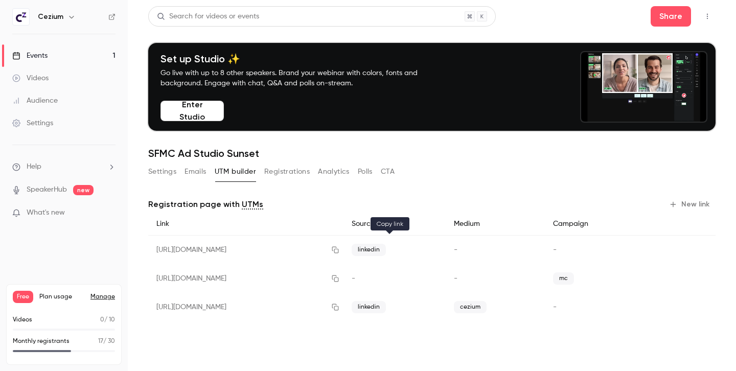 The width and height of the screenshot is (736, 371). What do you see at coordinates (205, 204) in the screenshot?
I see `p: Registration page with` at bounding box center [205, 204].